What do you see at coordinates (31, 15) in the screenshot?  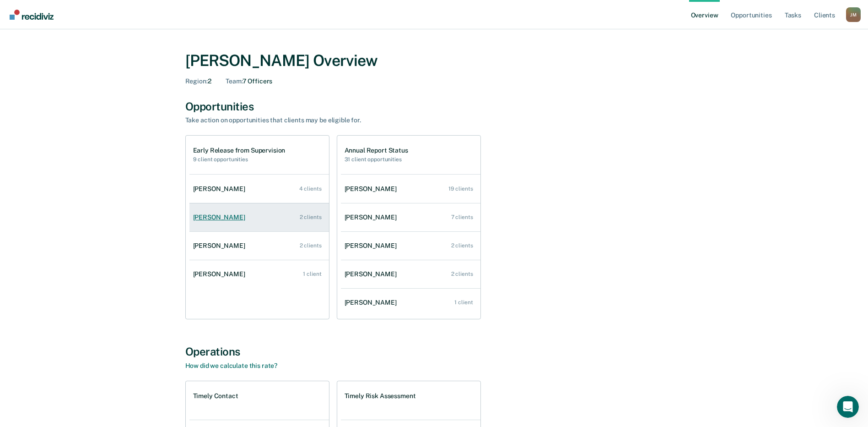 I see `img: Recidiviz` at bounding box center [31, 15].